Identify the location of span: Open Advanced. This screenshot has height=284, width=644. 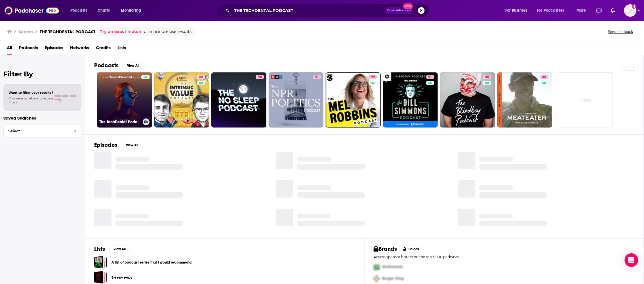
(399, 10).